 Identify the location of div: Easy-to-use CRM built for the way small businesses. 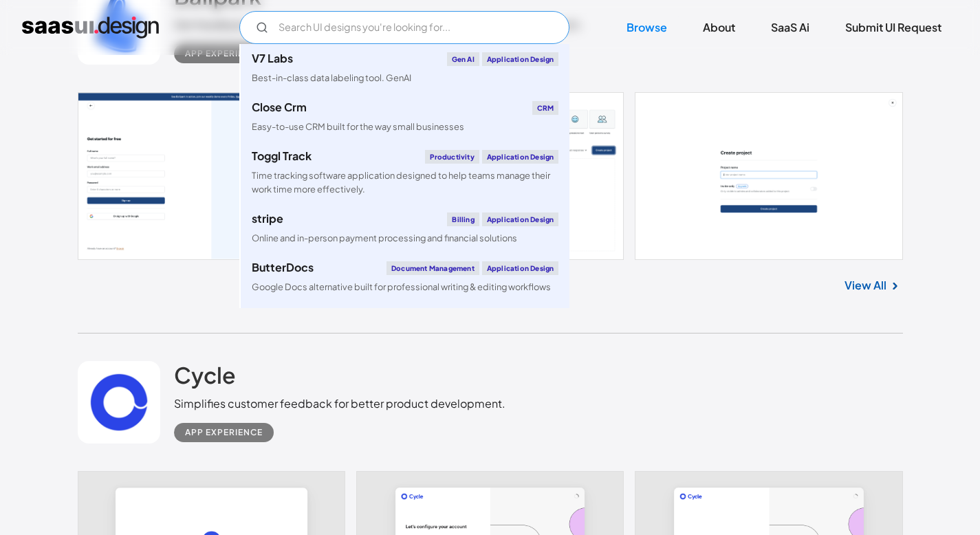
(357, 127).